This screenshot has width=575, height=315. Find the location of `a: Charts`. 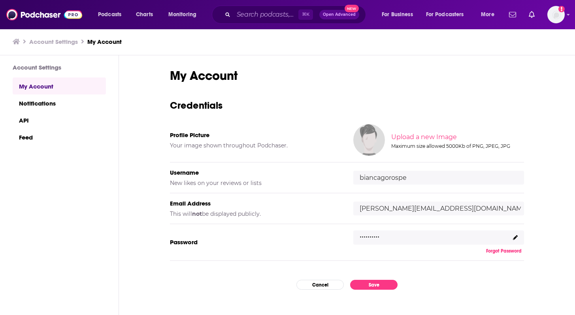

a: Charts is located at coordinates (144, 15).